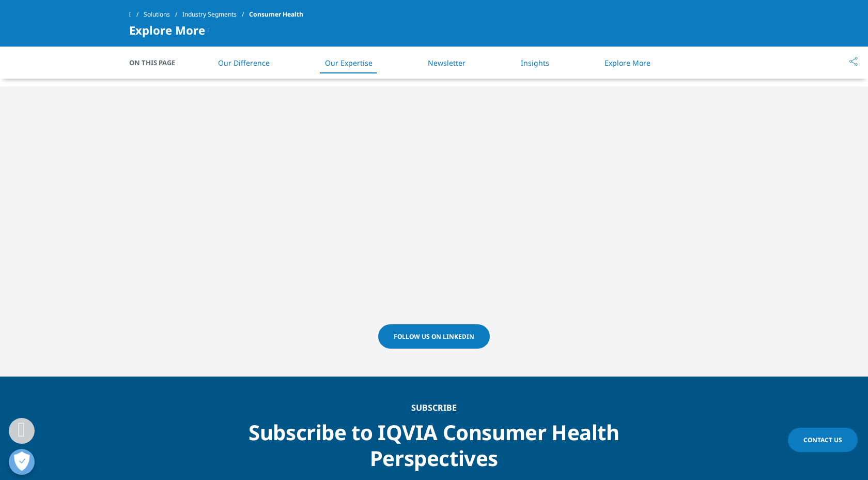  Describe the element at coordinates (22, 462) in the screenshot. I see `button: 개방형 기본 설정` at that location.